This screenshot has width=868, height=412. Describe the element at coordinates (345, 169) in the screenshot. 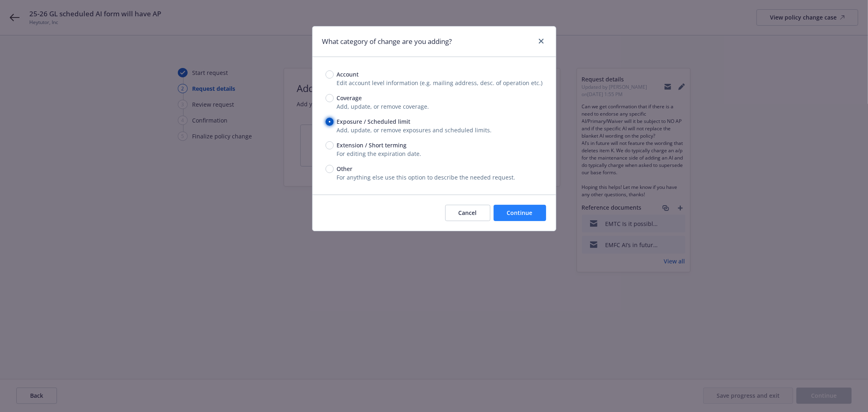

I see `span: Other` at that location.